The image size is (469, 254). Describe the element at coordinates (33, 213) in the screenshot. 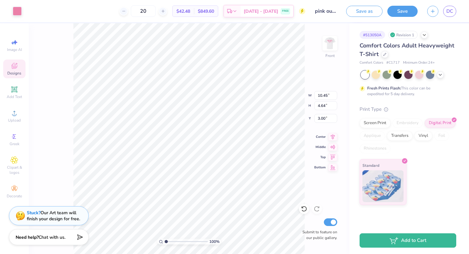

I see `strong: Stuck?` at that location.